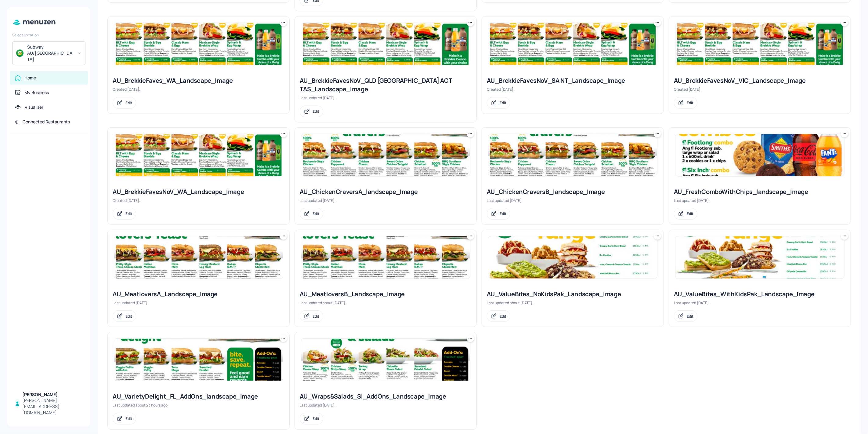 The image size is (868, 434). What do you see at coordinates (386, 257) in the screenshot?
I see `img: 2025-07-23-175324237409516zqxu63qyy.jpeg` at bounding box center [386, 257].